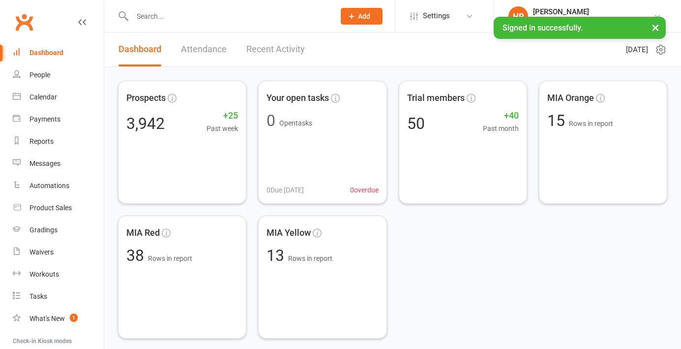 The image size is (681, 349). Describe the element at coordinates (361, 16) in the screenshot. I see `button: Add` at that location.